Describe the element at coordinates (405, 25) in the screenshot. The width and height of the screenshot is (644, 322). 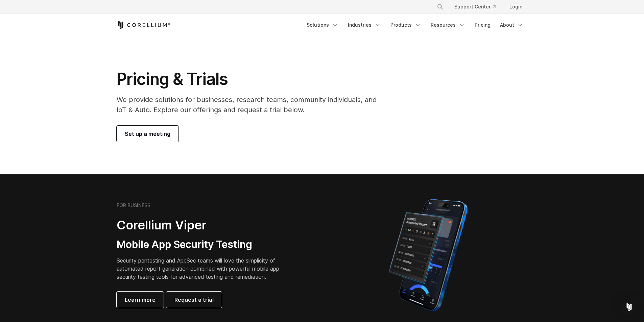
I see `a: Products` at that location.